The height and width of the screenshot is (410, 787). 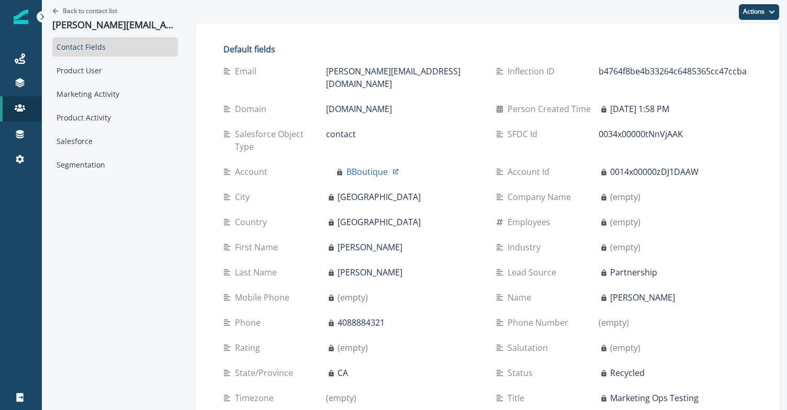 What do you see at coordinates (367, 172) in the screenshot?
I see `p: BBoutique` at bounding box center [367, 172].